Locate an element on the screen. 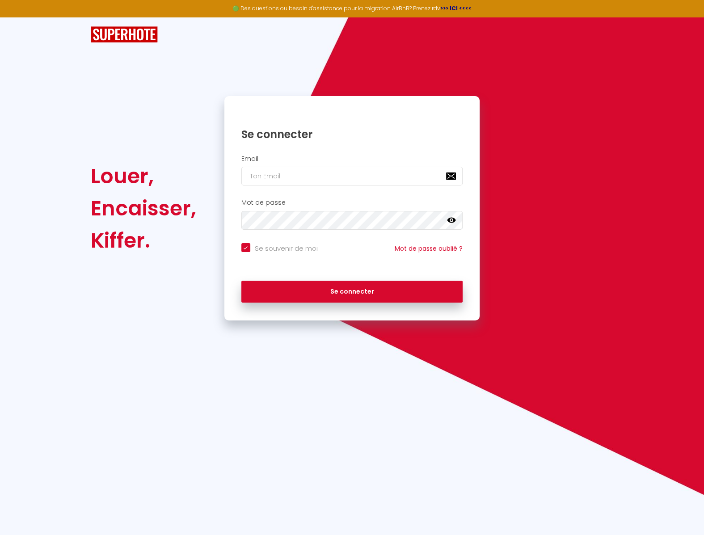 This screenshot has width=704, height=535. a: Mot de passe oublié ? is located at coordinates (429, 249).